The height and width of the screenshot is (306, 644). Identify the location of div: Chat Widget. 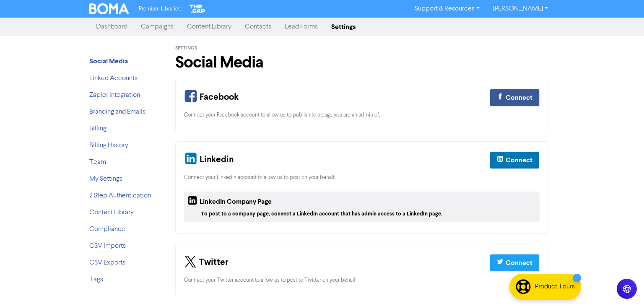
(623, 285).